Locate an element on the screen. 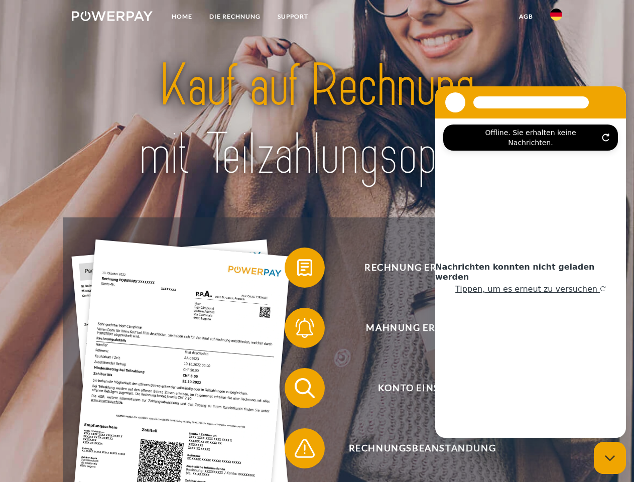 The image size is (634, 482). button: Rechnungsbeanstandung is located at coordinates (415, 448).